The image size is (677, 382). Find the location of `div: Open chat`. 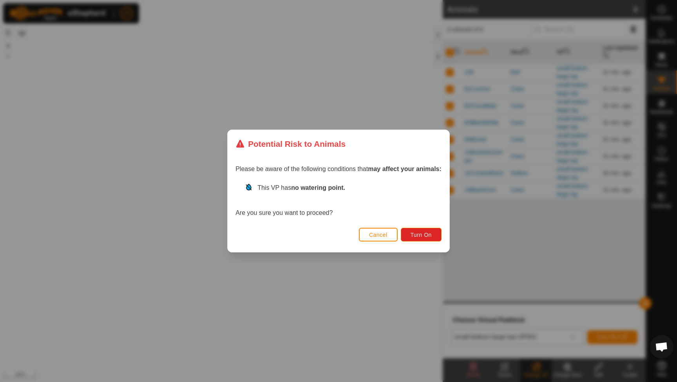

div: Open chat is located at coordinates (662, 347).